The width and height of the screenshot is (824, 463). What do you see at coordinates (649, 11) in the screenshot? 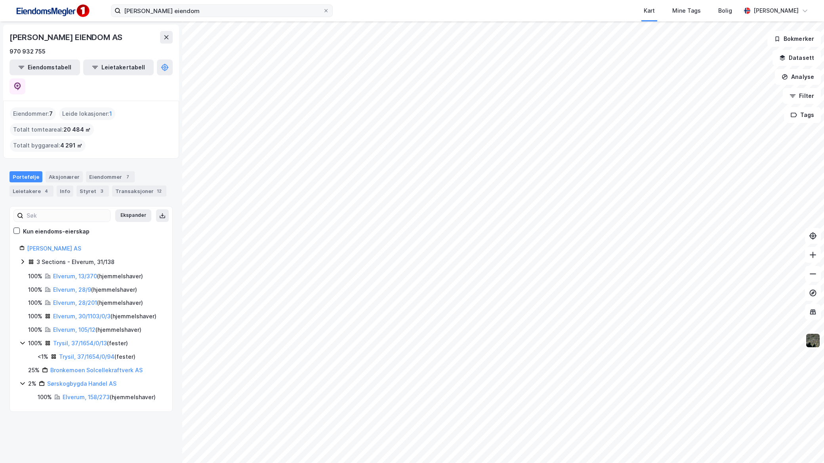
I see `div: Kart` at bounding box center [649, 11].